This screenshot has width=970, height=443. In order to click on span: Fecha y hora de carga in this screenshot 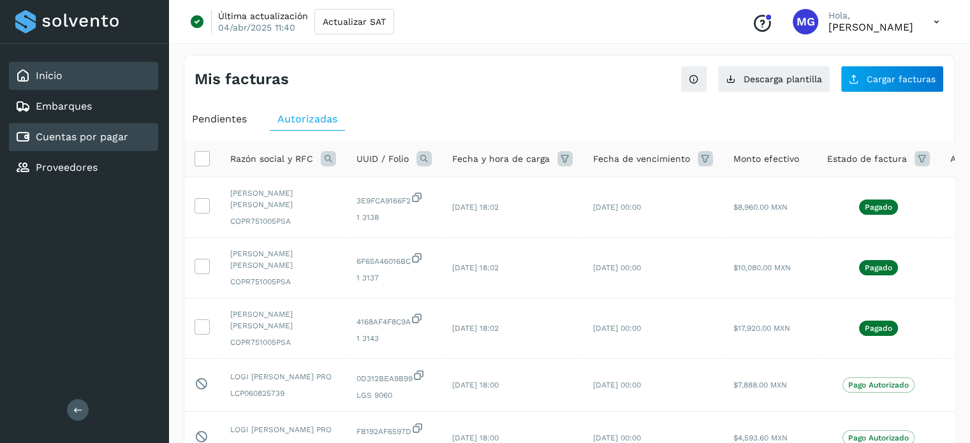, I will do `click(501, 159)`.